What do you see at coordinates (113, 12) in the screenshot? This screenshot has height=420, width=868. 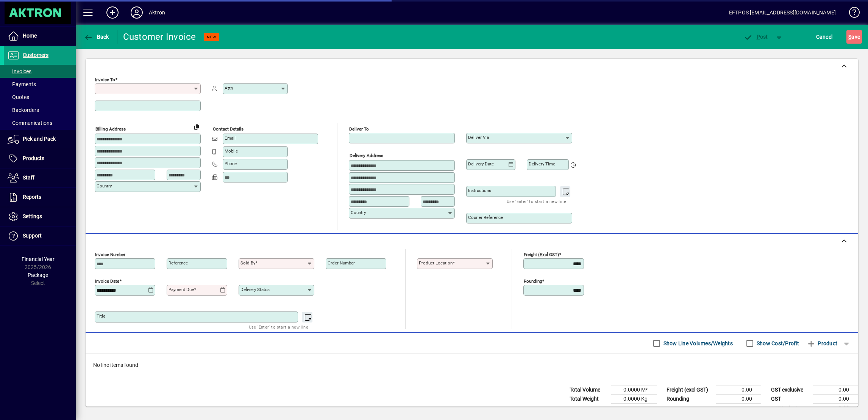 I see `button: Add` at bounding box center [113, 12].